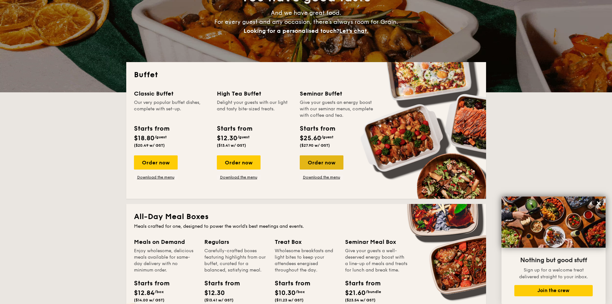 Image resolution: width=612 pixels, height=304 pixels. Describe the element at coordinates (285, 293) in the screenshot. I see `span: $10.30` at that location.